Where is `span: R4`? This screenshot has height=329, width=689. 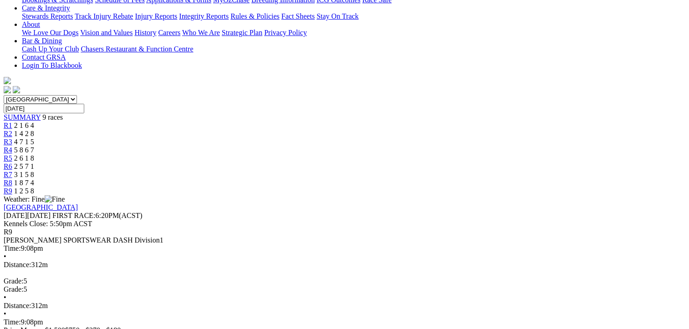 span: R4 is located at coordinates (8, 150).